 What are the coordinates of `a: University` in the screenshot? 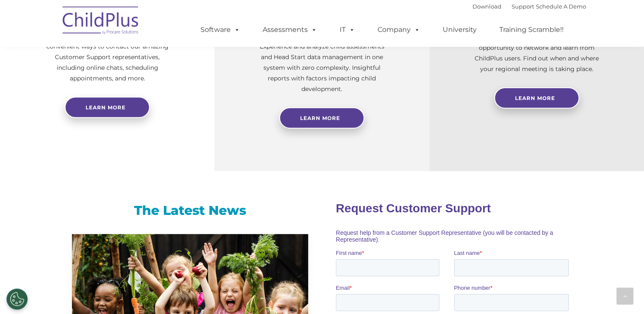 It's located at (459, 30).